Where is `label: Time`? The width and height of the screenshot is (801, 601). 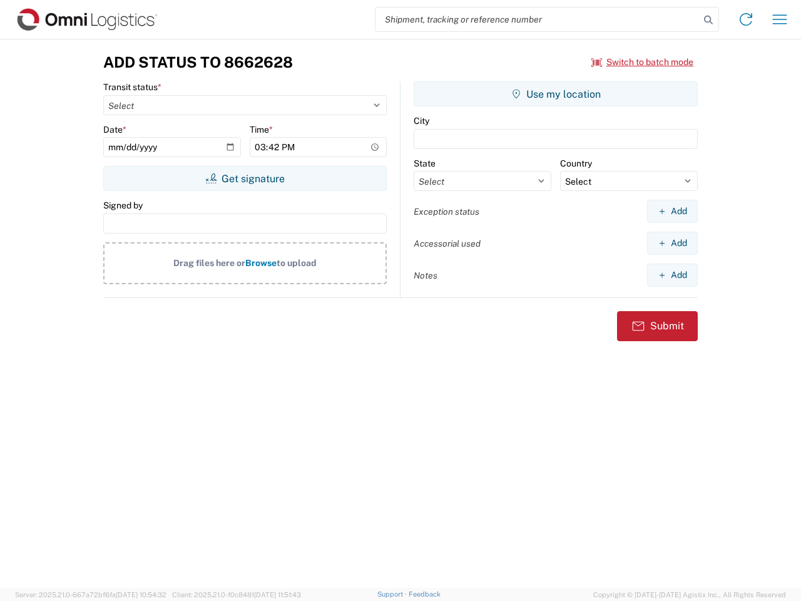
label: Time is located at coordinates (261, 130).